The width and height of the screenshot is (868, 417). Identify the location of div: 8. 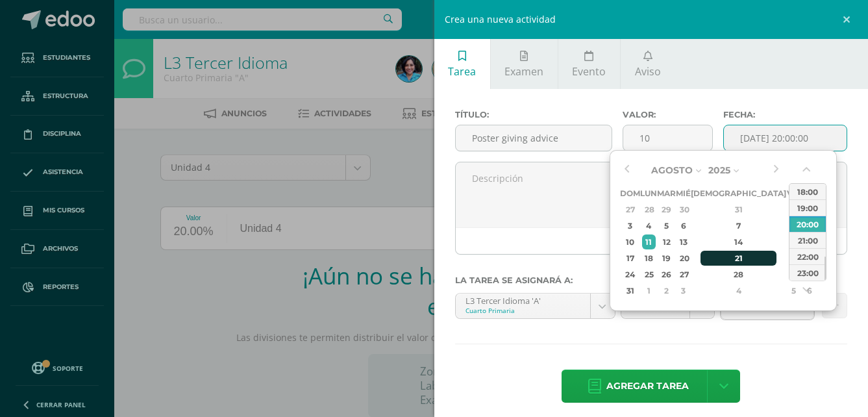
(794, 225).